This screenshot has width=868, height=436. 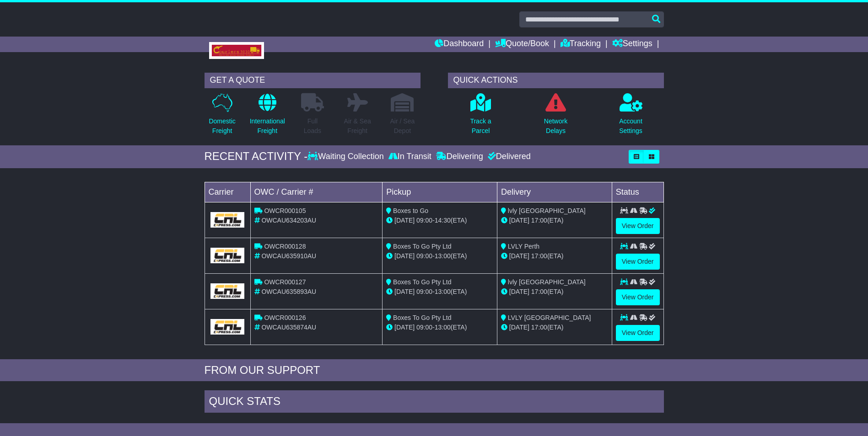 What do you see at coordinates (267, 126) in the screenshot?
I see `p: International Freight` at bounding box center [267, 126].